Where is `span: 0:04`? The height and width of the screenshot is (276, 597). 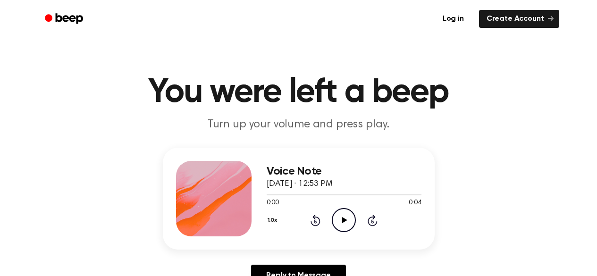
span: 0:04 is located at coordinates (415, 203).